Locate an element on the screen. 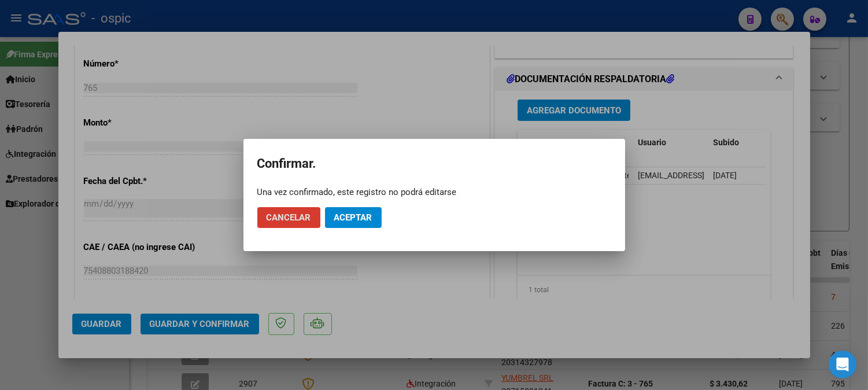 The width and height of the screenshot is (868, 390). h2: Confirmar. is located at coordinates (434, 164).